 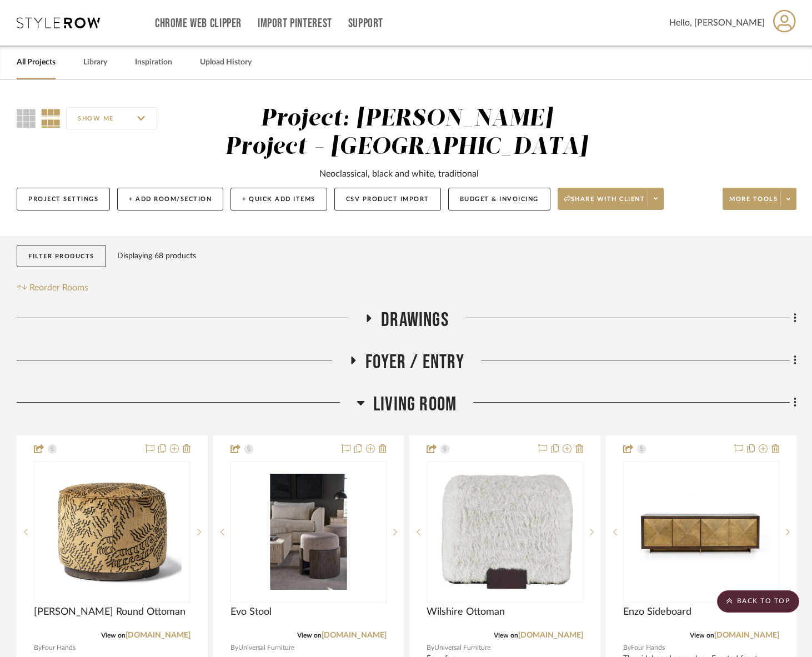 What do you see at coordinates (657, 612) in the screenshot?
I see `span: Enzo Sideboard` at bounding box center [657, 612].